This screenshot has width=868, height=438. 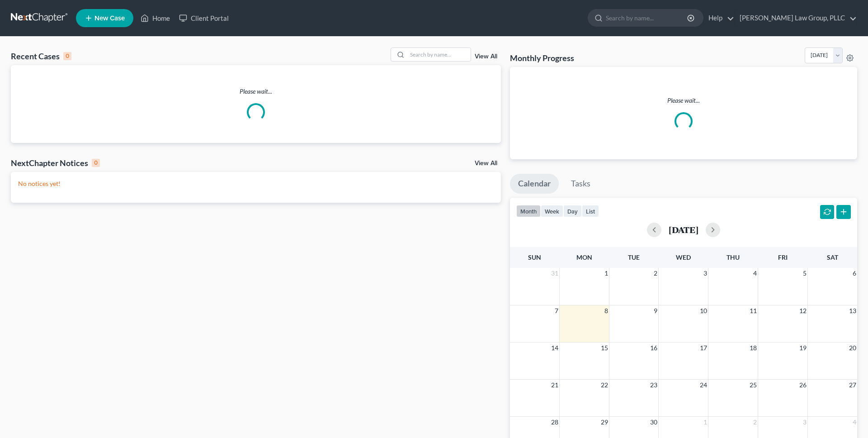 I want to click on a: Client Portal, so click(x=204, y=18).